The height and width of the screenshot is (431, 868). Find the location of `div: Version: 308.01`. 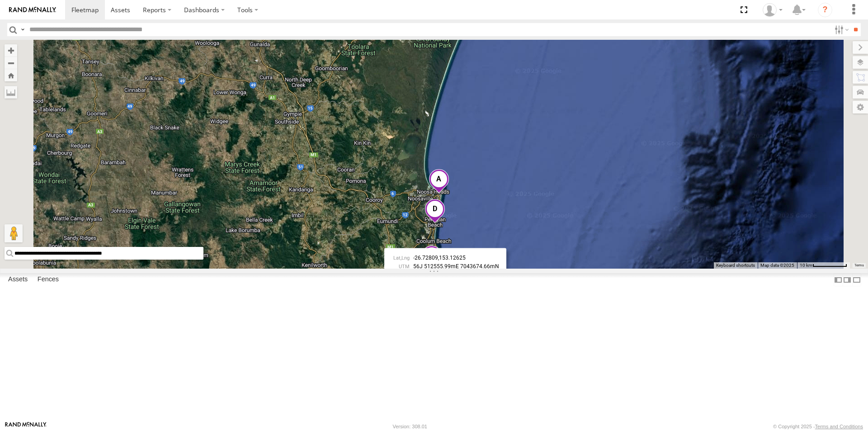

div: Version: 308.01 is located at coordinates (410, 426).